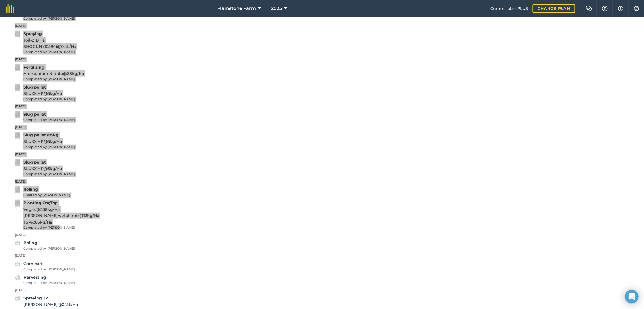 The height and width of the screenshot is (309, 644). What do you see at coordinates (553, 9) in the screenshot?
I see `a: Change plan` at bounding box center [553, 9].